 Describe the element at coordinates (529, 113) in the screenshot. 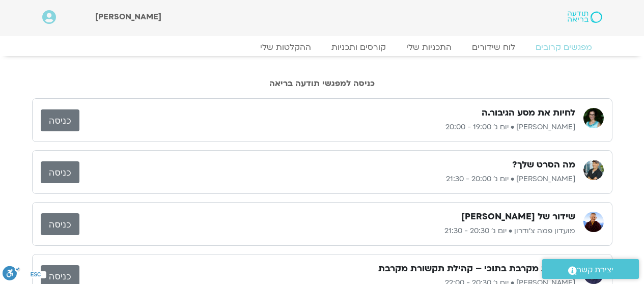

I see `h3: לחיות את מסע הגיבור.ה` at that location.